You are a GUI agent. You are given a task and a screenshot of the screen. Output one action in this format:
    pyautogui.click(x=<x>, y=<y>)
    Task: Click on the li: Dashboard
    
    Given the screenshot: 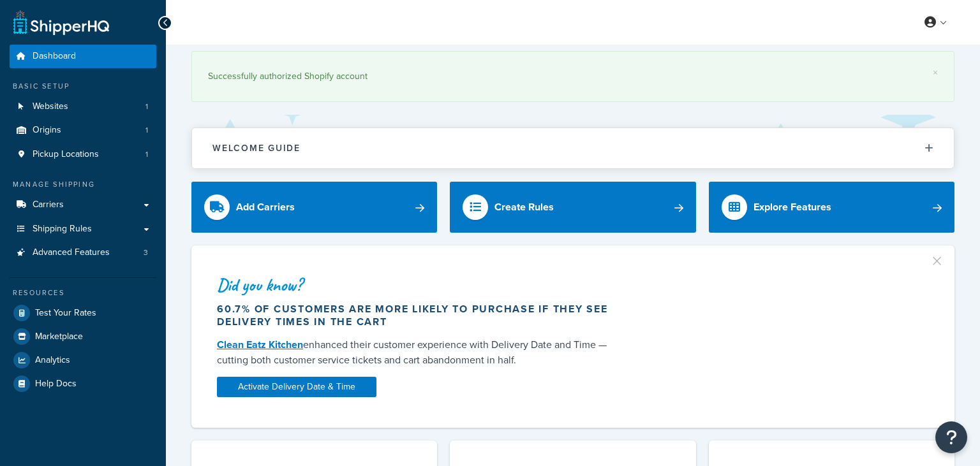 What is the action you would take?
    pyautogui.click(x=83, y=57)
    